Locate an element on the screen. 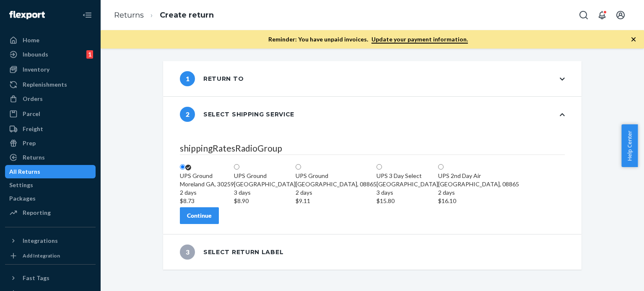  div: UPS 3 Day Select is located at coordinates (407, 176).